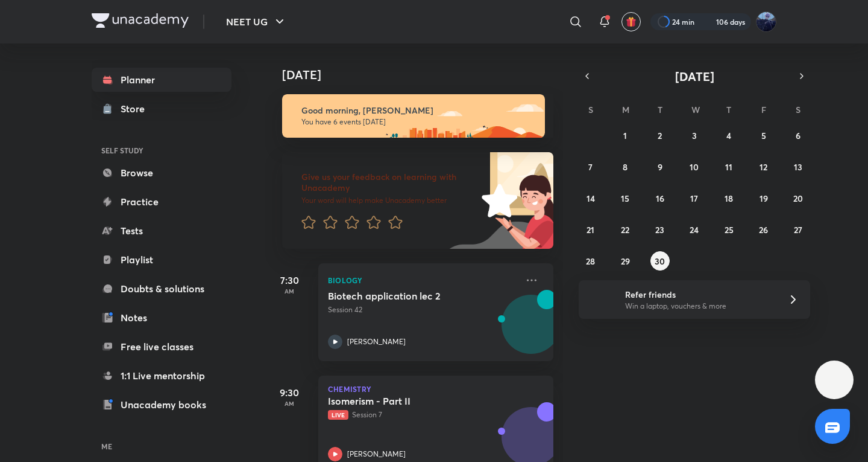 This screenshot has width=868, height=462. I want to click on button: September 8, 2025, so click(625, 166).